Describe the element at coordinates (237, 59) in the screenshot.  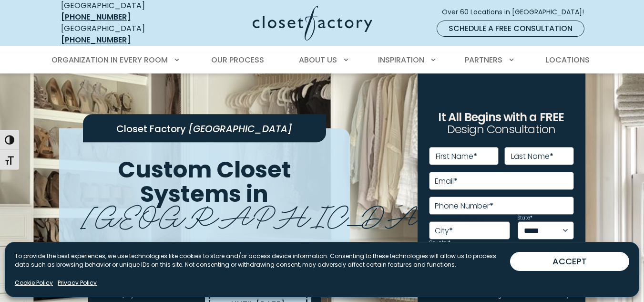
I see `span: Our Process` at that location.